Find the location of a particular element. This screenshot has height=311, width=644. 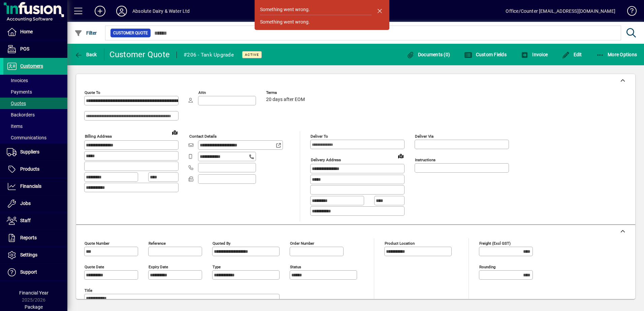

a: Suppliers is located at coordinates (35, 152).